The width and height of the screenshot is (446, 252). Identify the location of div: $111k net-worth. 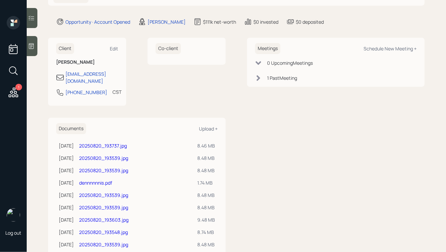
(219, 22).